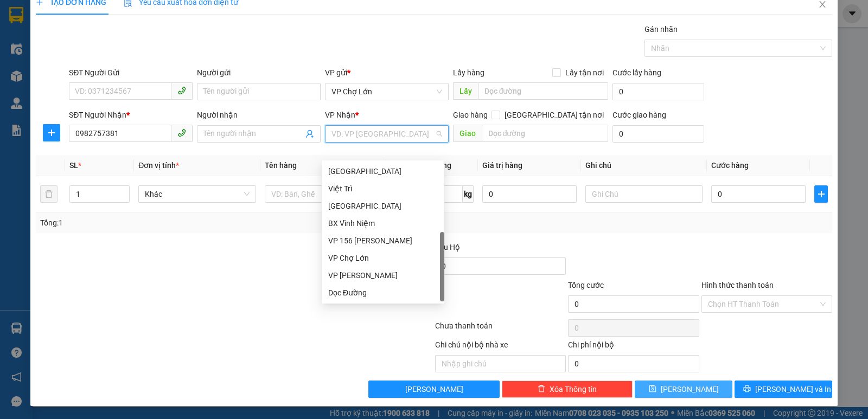 The width and height of the screenshot is (868, 419). I want to click on th: Ghi chú, so click(644, 165).